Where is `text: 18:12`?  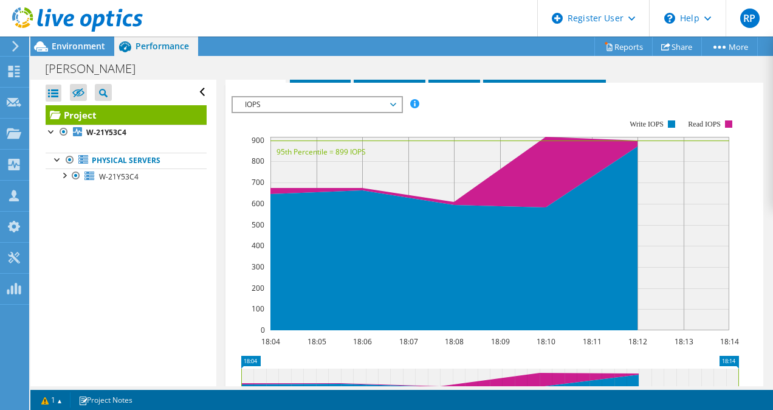
text: 18:12 is located at coordinates (637, 341).